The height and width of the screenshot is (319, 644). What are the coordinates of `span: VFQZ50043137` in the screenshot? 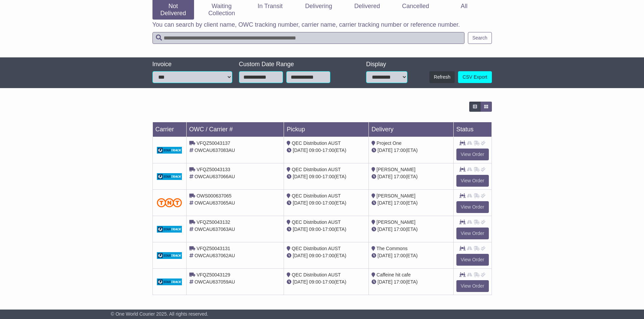 It's located at (213, 143).